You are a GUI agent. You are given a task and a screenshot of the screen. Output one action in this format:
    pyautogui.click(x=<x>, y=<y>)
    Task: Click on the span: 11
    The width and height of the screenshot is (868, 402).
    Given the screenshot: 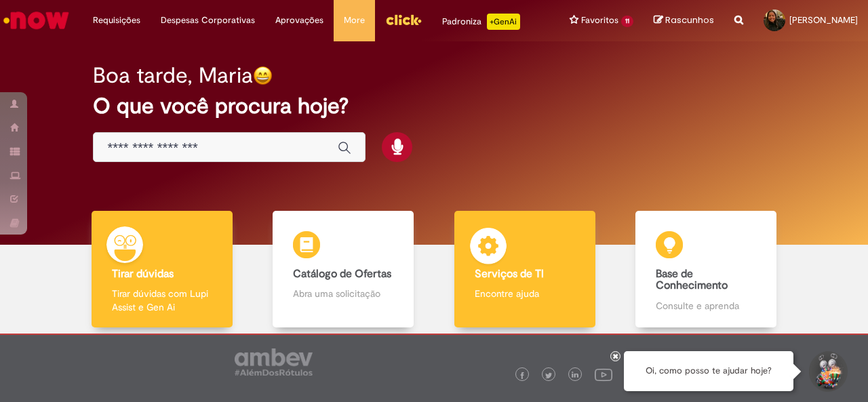 What is the action you would take?
    pyautogui.click(x=627, y=21)
    